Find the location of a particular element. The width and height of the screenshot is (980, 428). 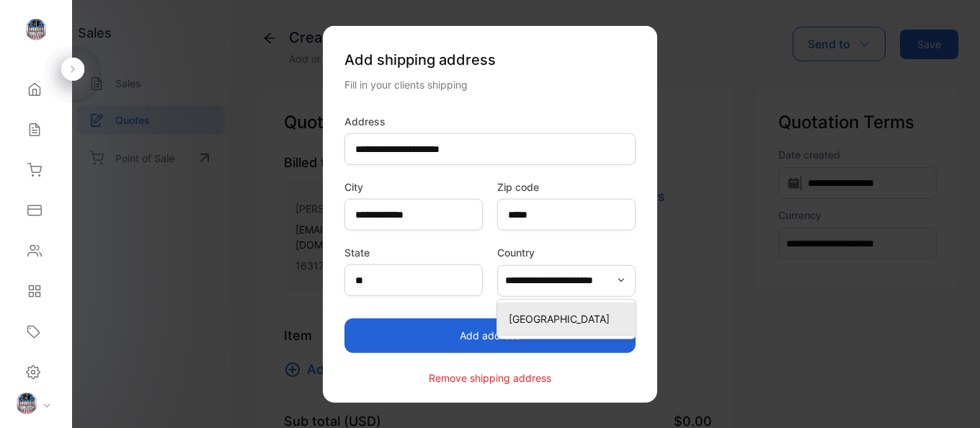

label: Zip code is located at coordinates (567, 187).